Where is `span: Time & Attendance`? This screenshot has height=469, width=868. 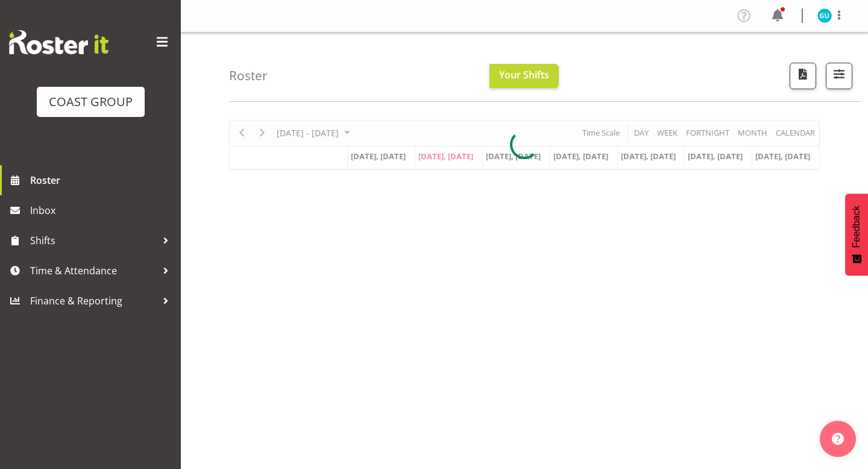 span: Time & Attendance is located at coordinates (93, 270).